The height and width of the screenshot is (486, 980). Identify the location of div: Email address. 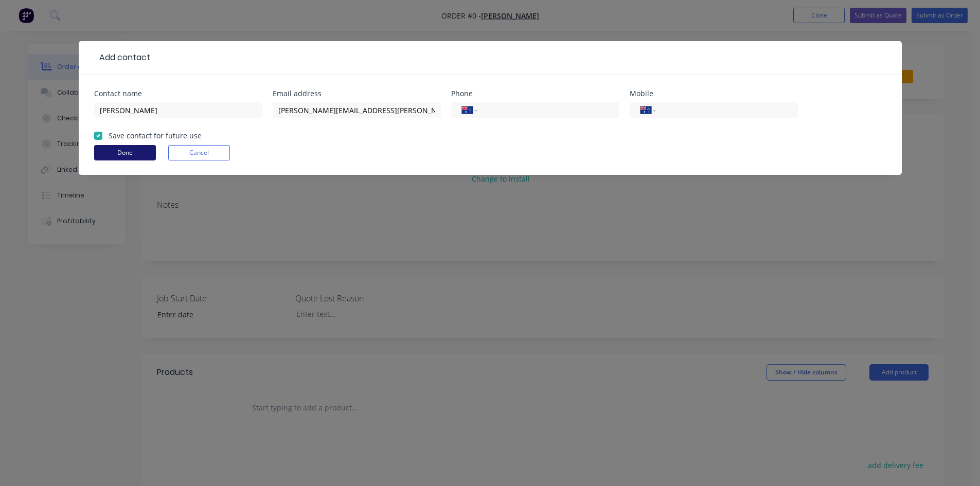
(356, 94).